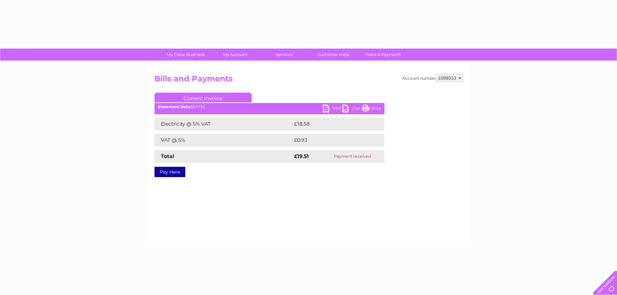 This screenshot has width=617, height=295. Describe the element at coordinates (203, 97) in the screenshot. I see `a: Current Invoice` at that location.